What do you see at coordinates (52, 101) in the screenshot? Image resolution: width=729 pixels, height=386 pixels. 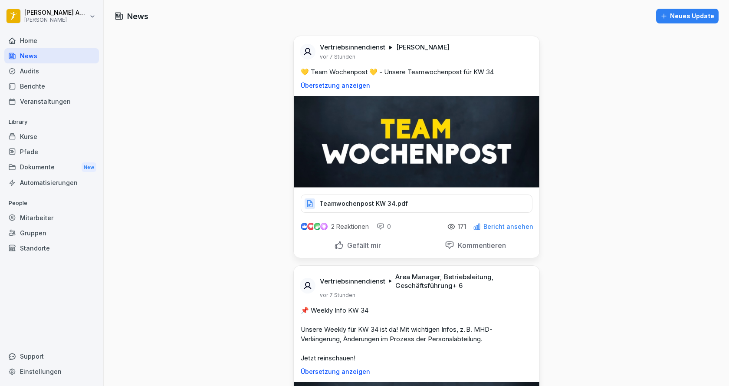 I see `div: Veranstaltungen` at bounding box center [52, 101].